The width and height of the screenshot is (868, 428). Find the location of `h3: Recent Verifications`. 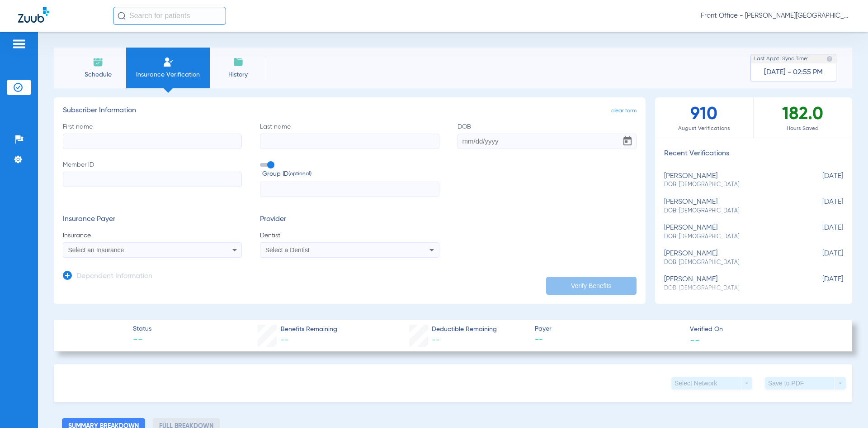

h3: Recent Verifications is located at coordinates (754, 154).